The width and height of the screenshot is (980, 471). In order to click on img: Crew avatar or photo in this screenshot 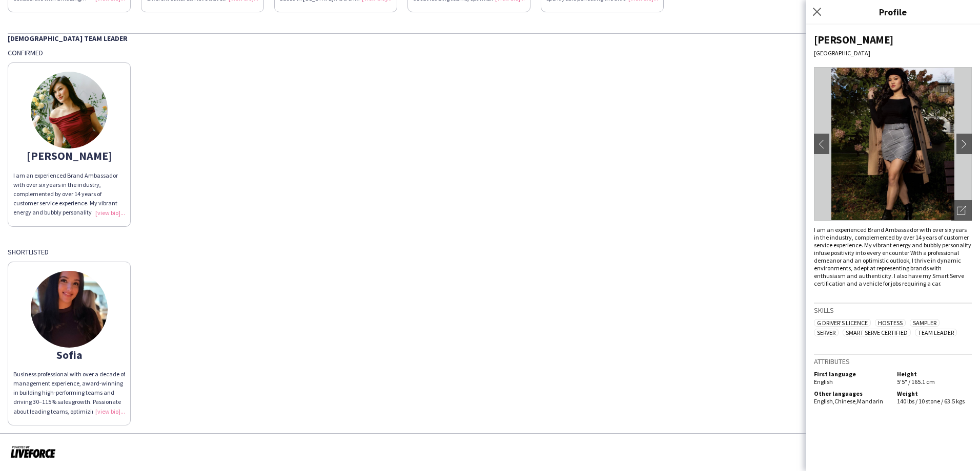, I will do `click(892, 144)`.